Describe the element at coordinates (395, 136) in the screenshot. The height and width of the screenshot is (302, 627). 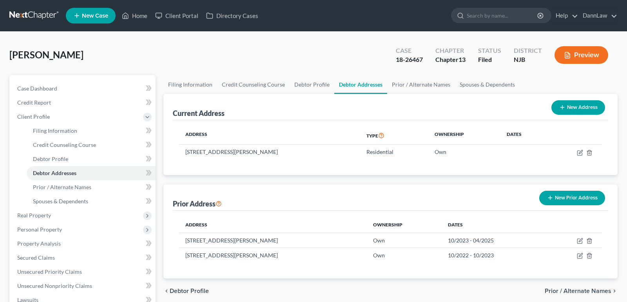
I see `th: Type` at that location.